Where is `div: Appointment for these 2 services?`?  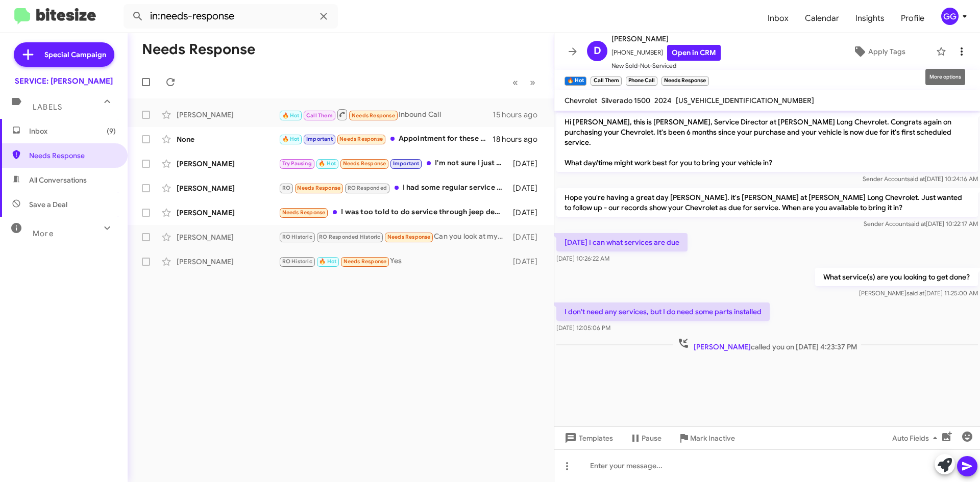
div: Appointment for these 2 services? is located at coordinates (385, 139).